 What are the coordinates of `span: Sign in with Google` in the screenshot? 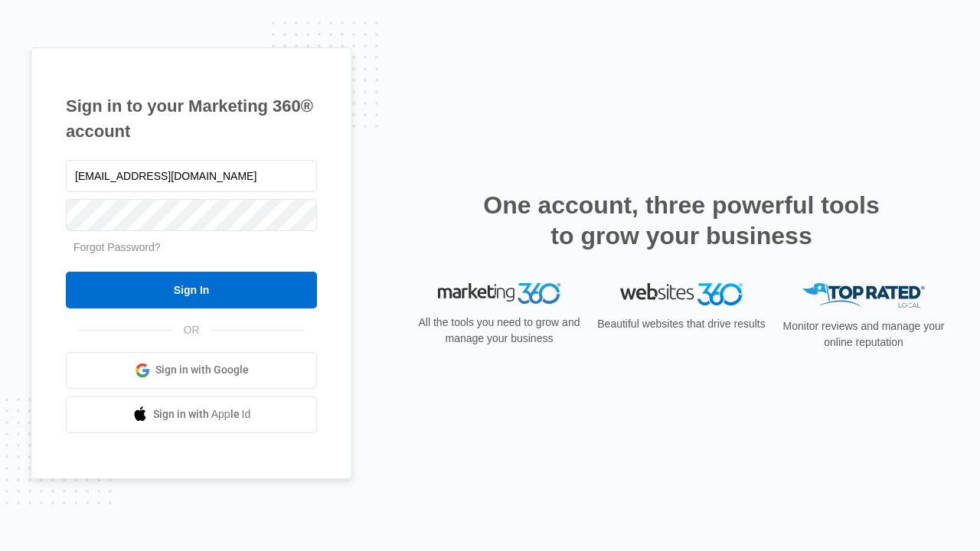 It's located at (202, 369).